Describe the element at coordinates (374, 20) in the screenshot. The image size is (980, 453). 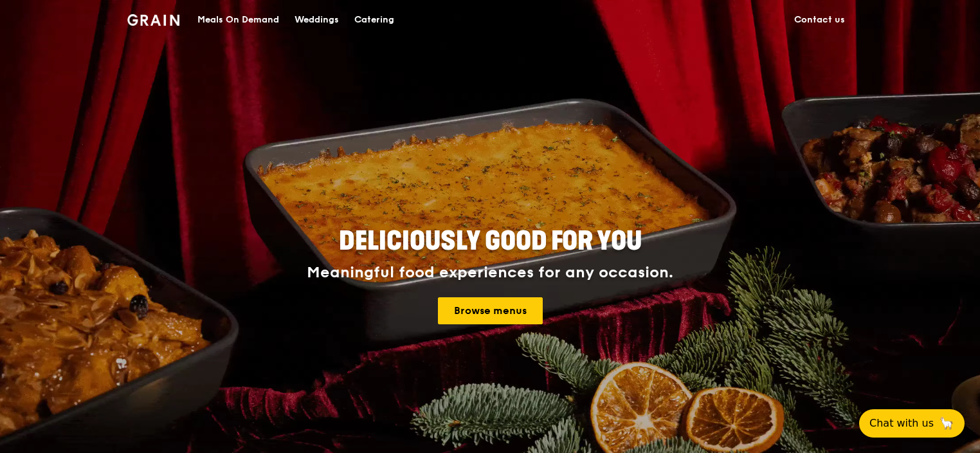
I see `div: Catering` at that location.